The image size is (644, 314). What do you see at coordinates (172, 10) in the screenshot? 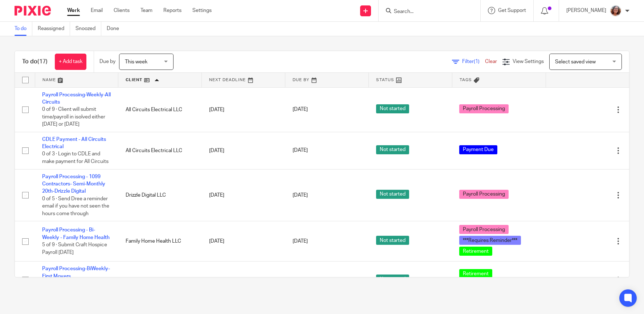
I see `a: Reports` at bounding box center [172, 10].